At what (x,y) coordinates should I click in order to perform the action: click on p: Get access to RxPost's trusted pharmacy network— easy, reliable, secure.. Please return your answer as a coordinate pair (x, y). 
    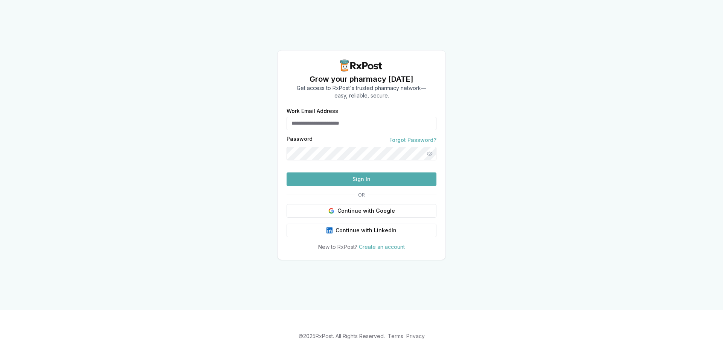
    Looking at the image, I should click on (362, 92).